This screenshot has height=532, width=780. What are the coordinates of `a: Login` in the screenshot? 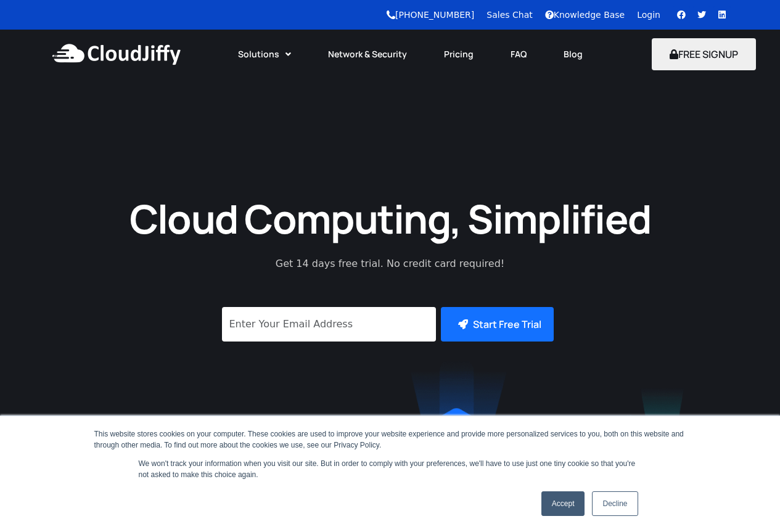 It's located at (649, 15).